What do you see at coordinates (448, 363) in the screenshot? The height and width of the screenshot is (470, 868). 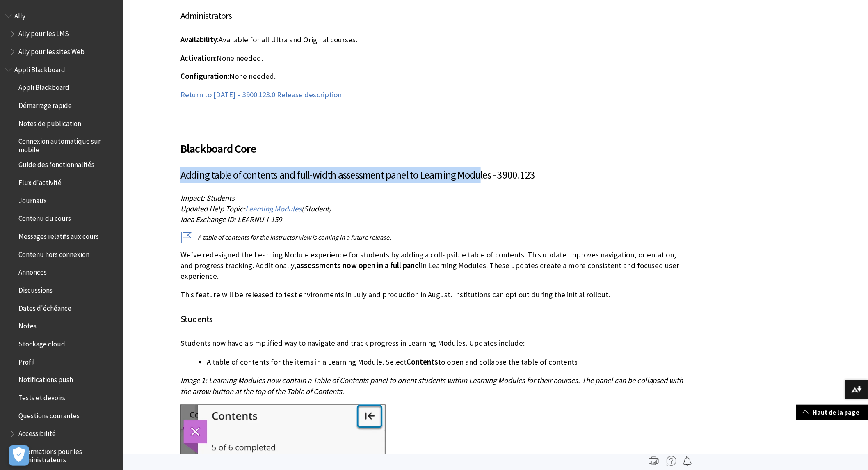 I see `li: A table of contents for the items in a Learning Module. Select to open and collapse the table of ...` at bounding box center [448, 363].